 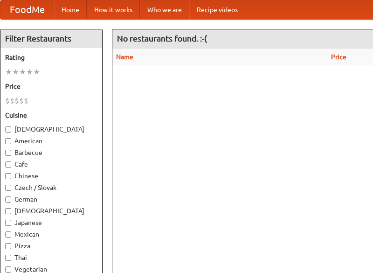 What do you see at coordinates (8, 164) in the screenshot?
I see `input: Cafe` at bounding box center [8, 164].